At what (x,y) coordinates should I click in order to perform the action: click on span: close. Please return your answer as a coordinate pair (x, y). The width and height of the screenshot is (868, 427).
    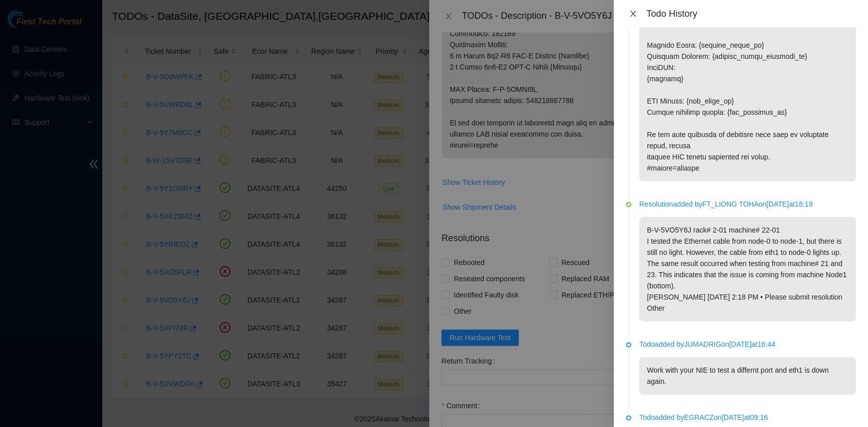
    Looking at the image, I should click on (633, 14).